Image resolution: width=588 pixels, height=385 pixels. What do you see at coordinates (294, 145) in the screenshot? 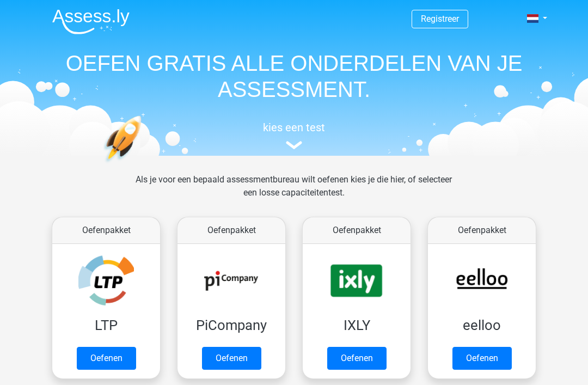
I see `img: assessment` at bounding box center [294, 145].